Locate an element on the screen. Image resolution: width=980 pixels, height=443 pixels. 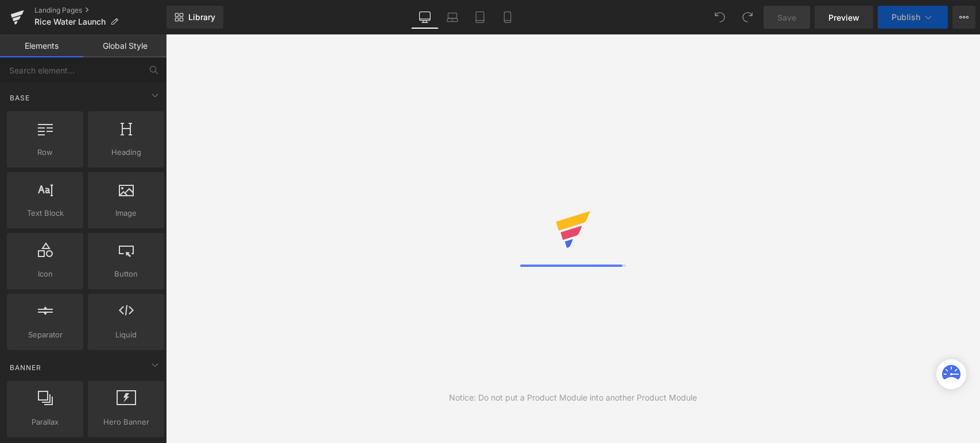
span: Separator is located at coordinates (45, 335).